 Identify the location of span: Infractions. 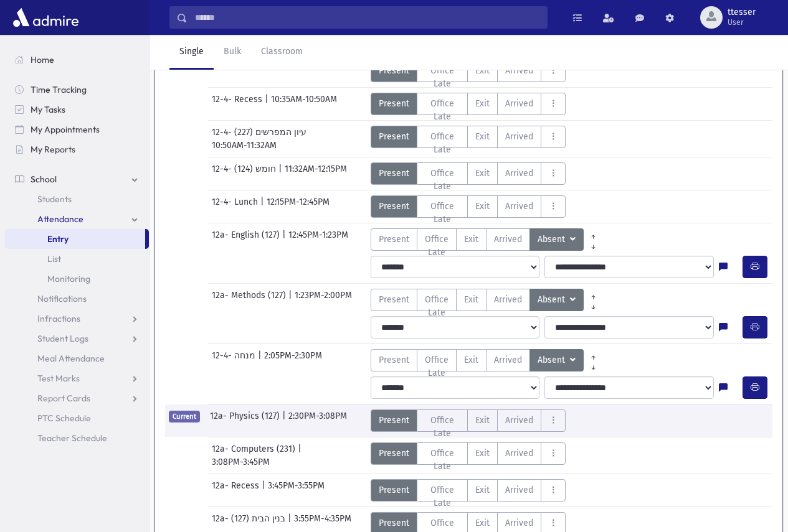
(59, 319).